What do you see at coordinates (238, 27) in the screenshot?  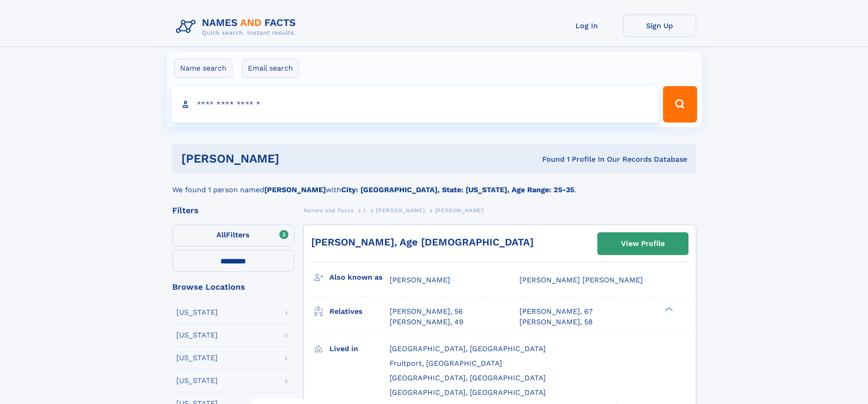 I see `img: Logo Names and Facts` at bounding box center [238, 27].